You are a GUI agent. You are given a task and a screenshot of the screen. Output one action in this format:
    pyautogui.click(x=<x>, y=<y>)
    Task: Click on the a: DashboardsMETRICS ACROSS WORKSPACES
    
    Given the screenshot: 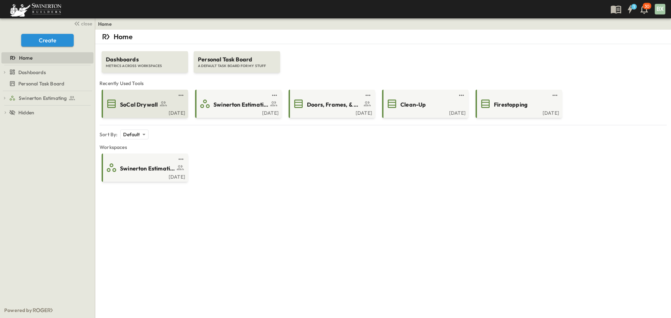 What is the action you would take?
    pyautogui.click(x=145, y=58)
    